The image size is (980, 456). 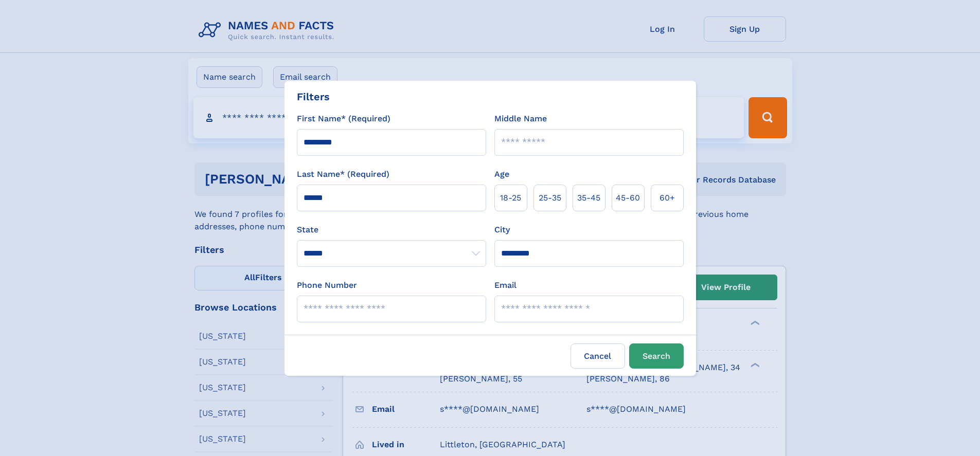 I want to click on span: 60+, so click(x=667, y=198).